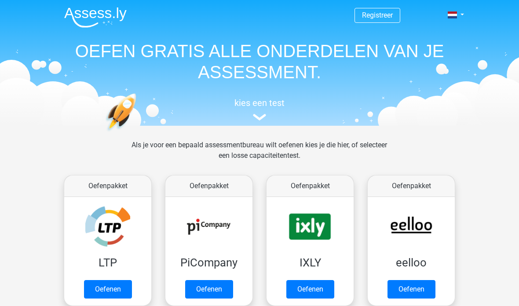 The image size is (519, 306). What do you see at coordinates (95, 17) in the screenshot?
I see `img: Assessly` at bounding box center [95, 17].